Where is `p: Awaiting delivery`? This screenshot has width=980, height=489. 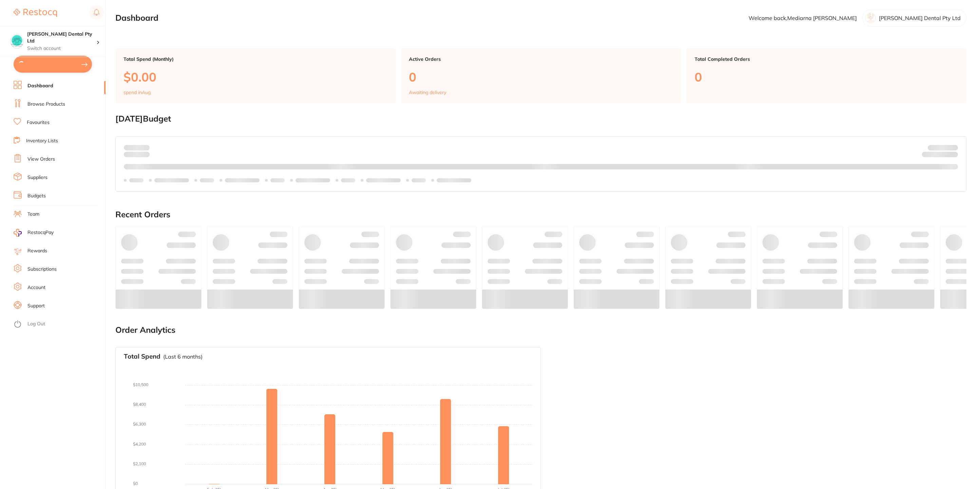 p: Awaiting delivery is located at coordinates (427, 92).